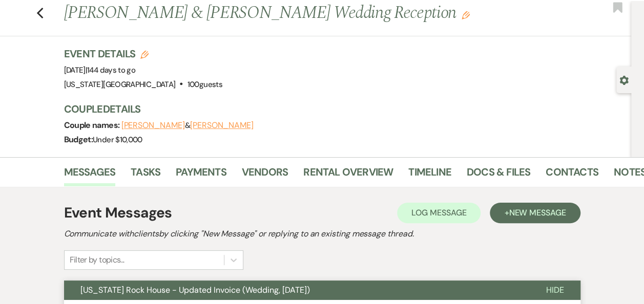 Image resolution: width=644 pixels, height=304 pixels. What do you see at coordinates (118, 213) in the screenshot?
I see `h1: Event Messages` at bounding box center [118, 213].